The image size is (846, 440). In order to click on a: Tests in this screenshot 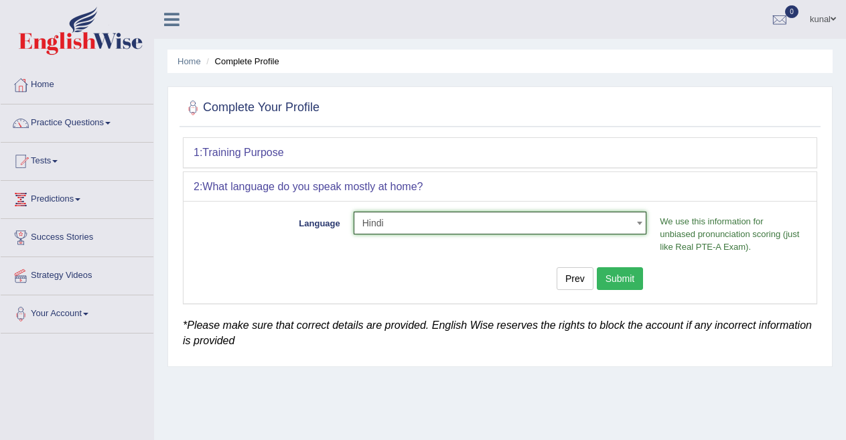, I will do `click(77, 159)`.